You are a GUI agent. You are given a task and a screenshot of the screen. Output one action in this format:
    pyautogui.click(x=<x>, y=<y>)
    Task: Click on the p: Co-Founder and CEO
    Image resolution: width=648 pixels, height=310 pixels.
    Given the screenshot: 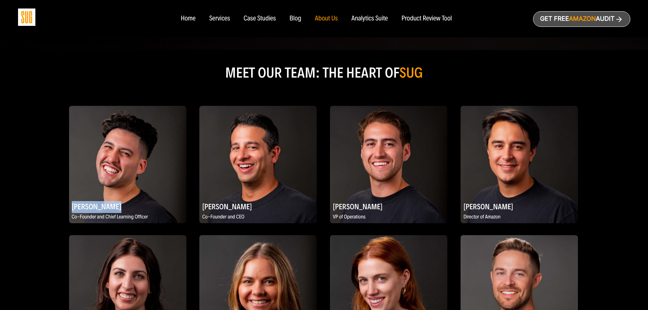 What is the action you would take?
    pyautogui.click(x=258, y=217)
    